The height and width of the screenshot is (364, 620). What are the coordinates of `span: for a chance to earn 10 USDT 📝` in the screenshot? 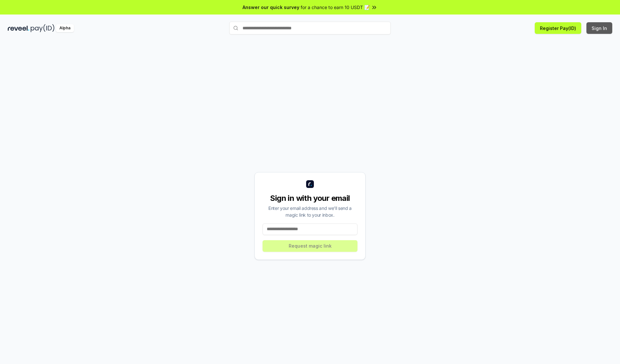 It's located at (335, 7).